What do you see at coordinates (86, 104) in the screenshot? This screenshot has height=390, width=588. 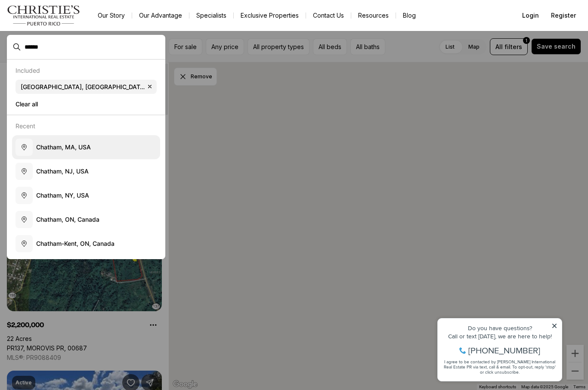 I see `button: Clear all` at bounding box center [86, 104].